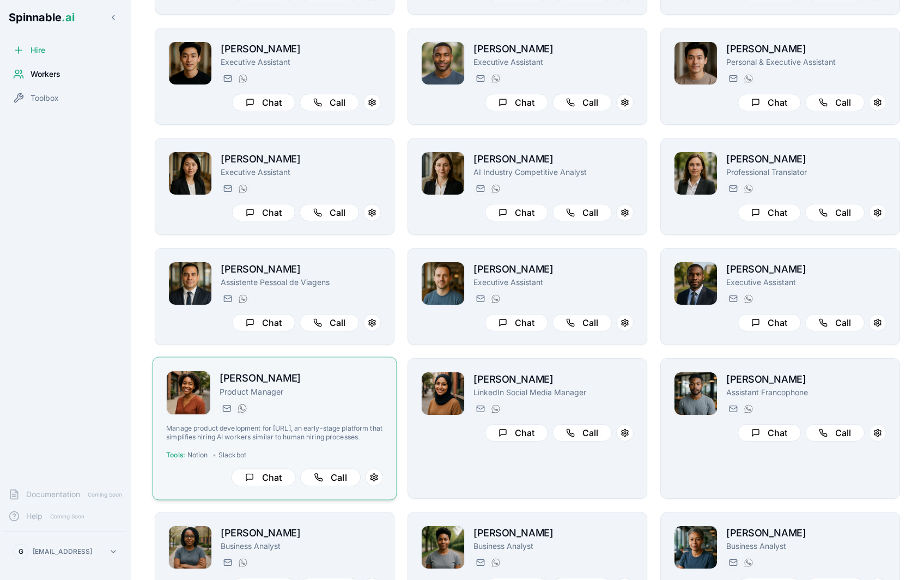 The width and height of the screenshot is (924, 580). I want to click on span: Workers, so click(45, 74).